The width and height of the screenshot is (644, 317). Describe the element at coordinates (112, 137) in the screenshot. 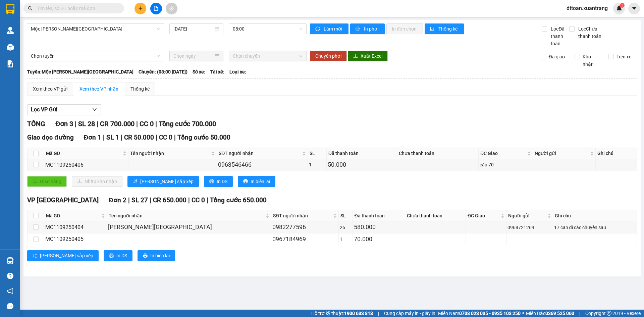

I see `span: SL 1` at that location.